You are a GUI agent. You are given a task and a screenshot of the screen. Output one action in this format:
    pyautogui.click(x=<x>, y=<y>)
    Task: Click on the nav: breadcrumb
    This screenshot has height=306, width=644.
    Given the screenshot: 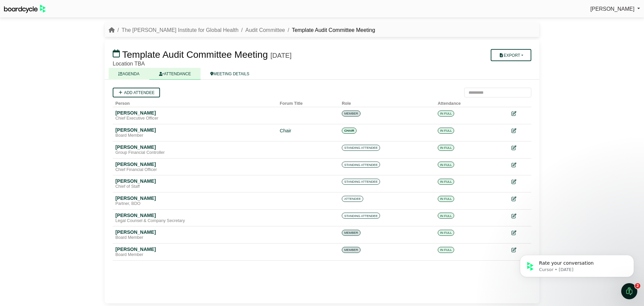 What is the action you would take?
    pyautogui.click(x=242, y=30)
    